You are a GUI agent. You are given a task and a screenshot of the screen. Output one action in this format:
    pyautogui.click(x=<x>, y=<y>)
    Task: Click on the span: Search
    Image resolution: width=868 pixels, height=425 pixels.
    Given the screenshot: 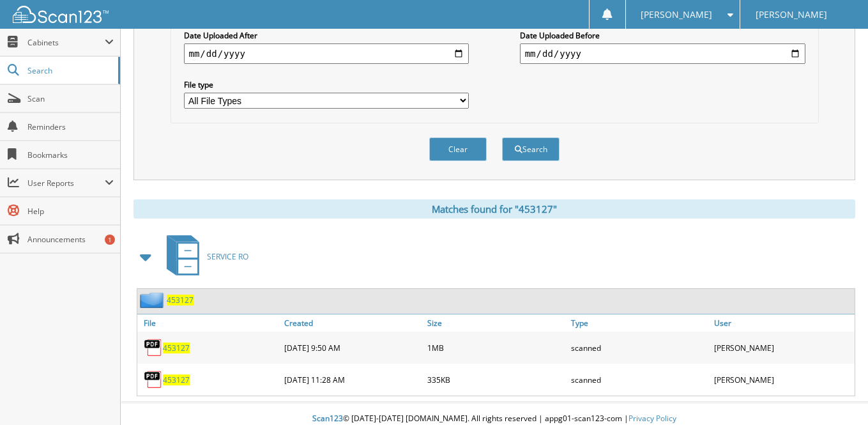 What is the action you would take?
    pyautogui.click(x=70, y=70)
    